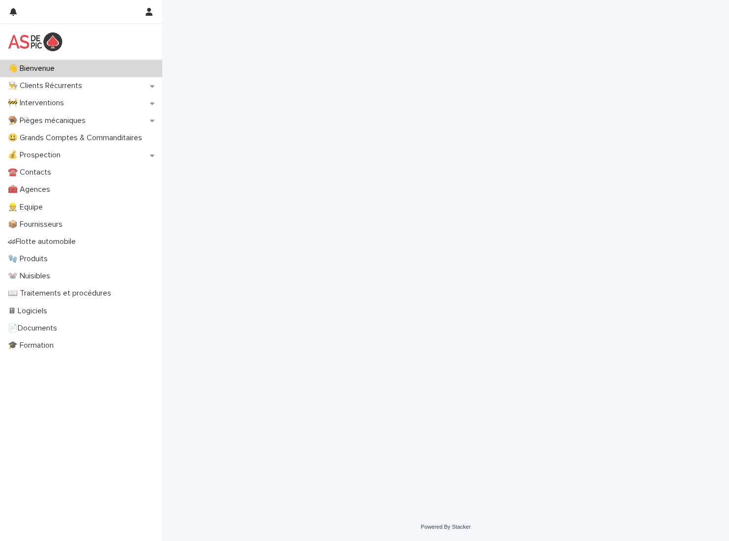  I want to click on p: 🪤 Pièges mécaniques, so click(49, 121).